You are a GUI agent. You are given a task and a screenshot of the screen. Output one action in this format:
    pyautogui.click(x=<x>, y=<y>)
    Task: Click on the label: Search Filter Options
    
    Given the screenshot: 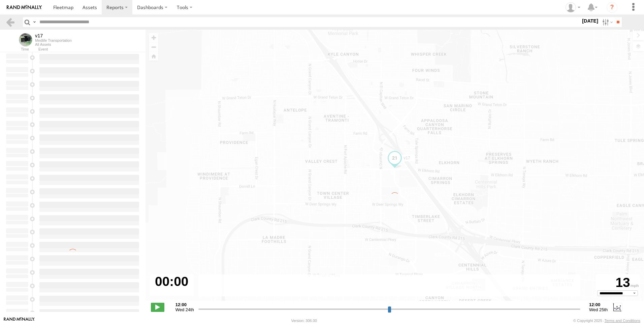 What is the action you would take?
    pyautogui.click(x=607, y=22)
    